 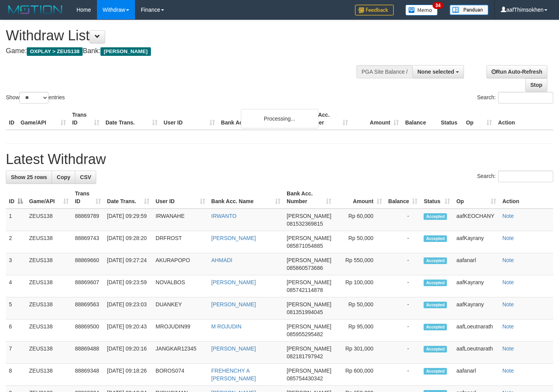 What do you see at coordinates (63, 177) in the screenshot?
I see `a: Copy` at bounding box center [63, 177].